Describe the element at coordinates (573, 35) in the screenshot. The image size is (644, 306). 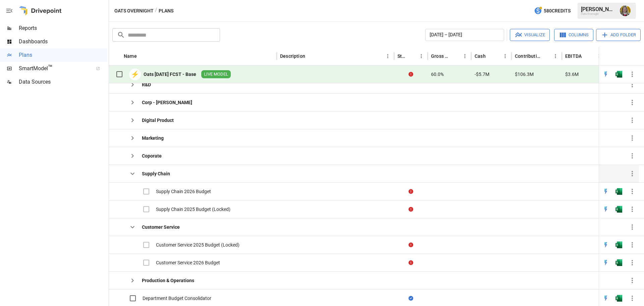
I see `button: Columns` at that location.